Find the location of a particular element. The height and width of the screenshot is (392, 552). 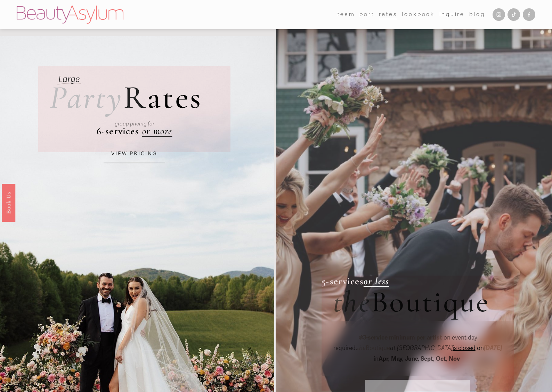

h2: ates is located at coordinates (126, 97).